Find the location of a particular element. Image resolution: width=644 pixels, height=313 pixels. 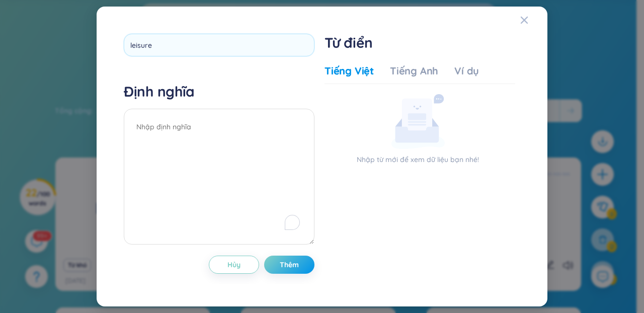

input: Nhập từ mới is located at coordinates (219, 45).